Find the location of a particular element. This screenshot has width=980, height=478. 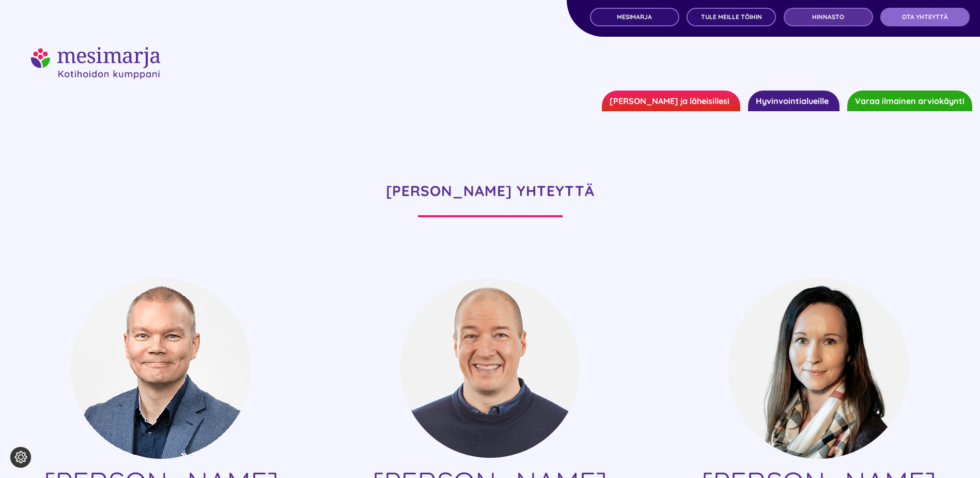

img: Asiakkuuspäällikkö Taru Malinen is located at coordinates (819, 368).